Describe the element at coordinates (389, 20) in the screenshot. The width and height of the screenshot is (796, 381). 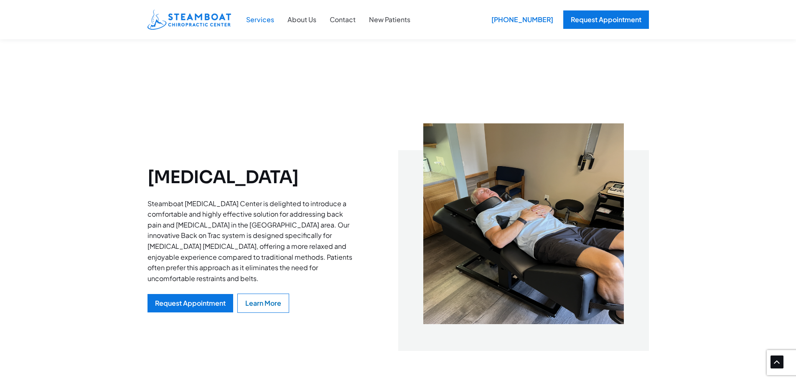
I see `a: New Patients` at that location.